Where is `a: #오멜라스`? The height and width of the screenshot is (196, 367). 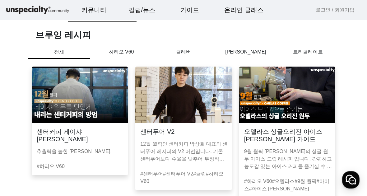
a: #오멜라스 is located at coordinates (283, 181).